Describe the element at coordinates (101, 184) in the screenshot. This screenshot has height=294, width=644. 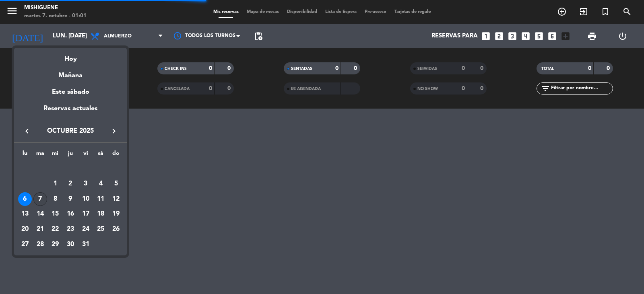
I see `td: 4 de octubre de 2025` at that location.